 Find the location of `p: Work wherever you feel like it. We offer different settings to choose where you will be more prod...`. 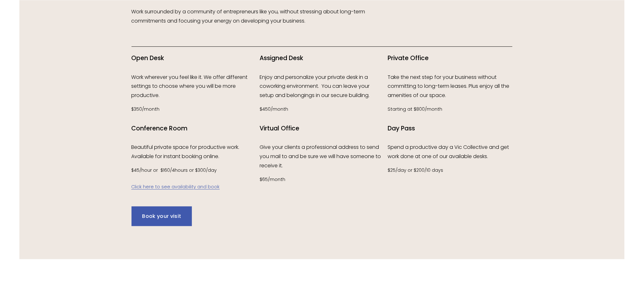

p: Work wherever you feel like it. We offer different settings to choose where you will be more prod... is located at coordinates (194, 86).